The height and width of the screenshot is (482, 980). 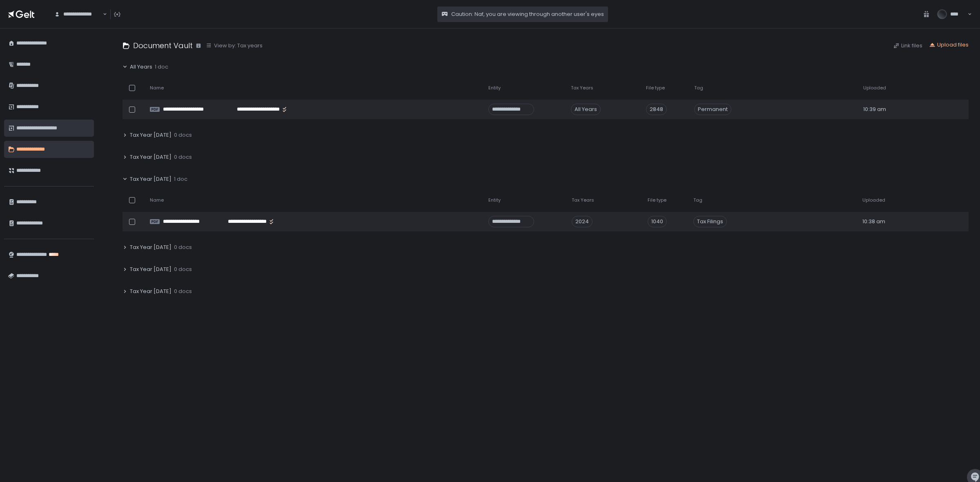 I want to click on div: Link files, so click(x=907, y=46).